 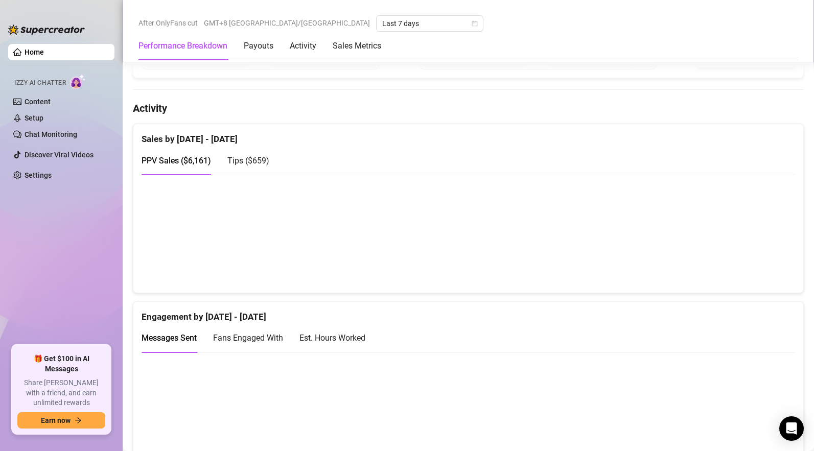 What do you see at coordinates (168, 23) in the screenshot?
I see `span: After OnlyFans cut` at bounding box center [168, 23].